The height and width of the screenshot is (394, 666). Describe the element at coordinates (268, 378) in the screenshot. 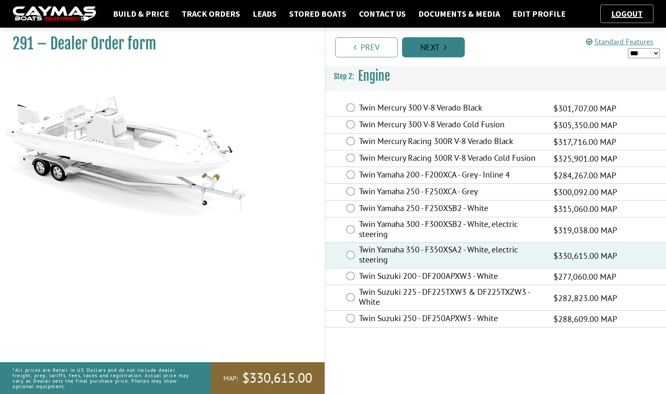

I see `a: MAP:$330,615.00` at that location.